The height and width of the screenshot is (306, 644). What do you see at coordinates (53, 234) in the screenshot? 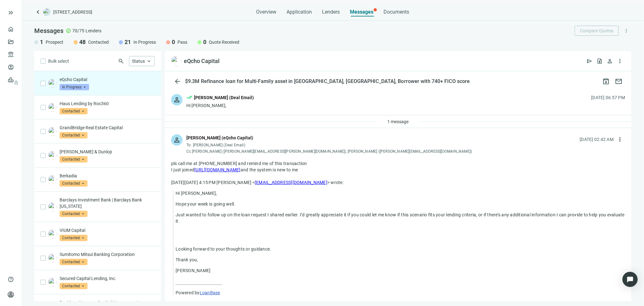
I see `img: 6ee3760a-6f1b-4357-aff7-af6f64b83111` at bounding box center [53, 234].